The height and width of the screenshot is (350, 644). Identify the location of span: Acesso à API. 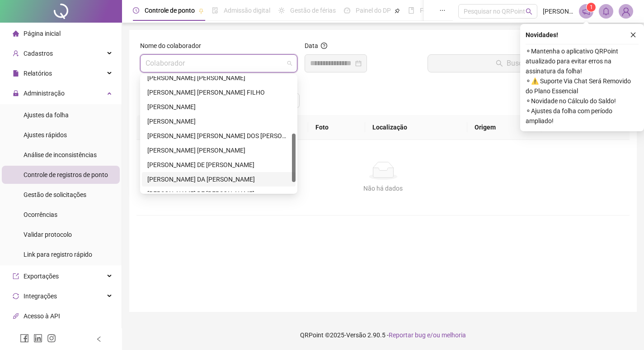
(41, 316).